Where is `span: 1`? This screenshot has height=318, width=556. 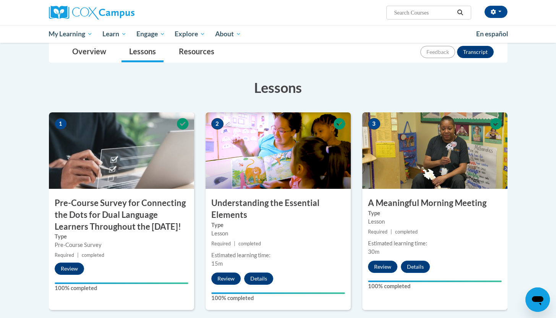
span: 1 is located at coordinates (61, 124).